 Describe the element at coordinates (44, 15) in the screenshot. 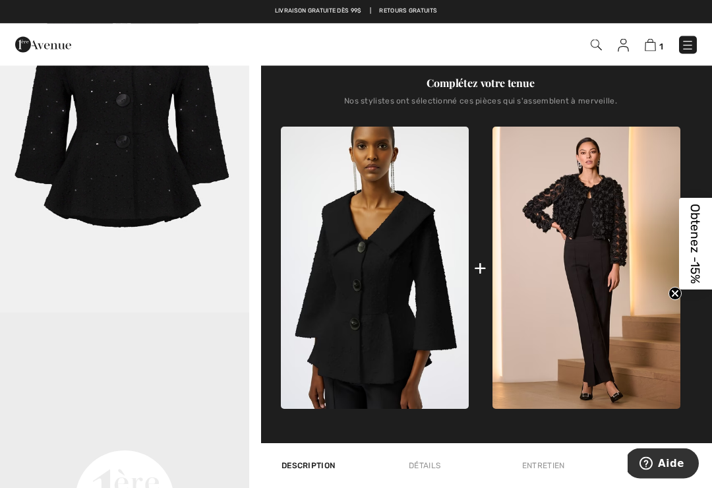

I see `span: Aide` at that location.